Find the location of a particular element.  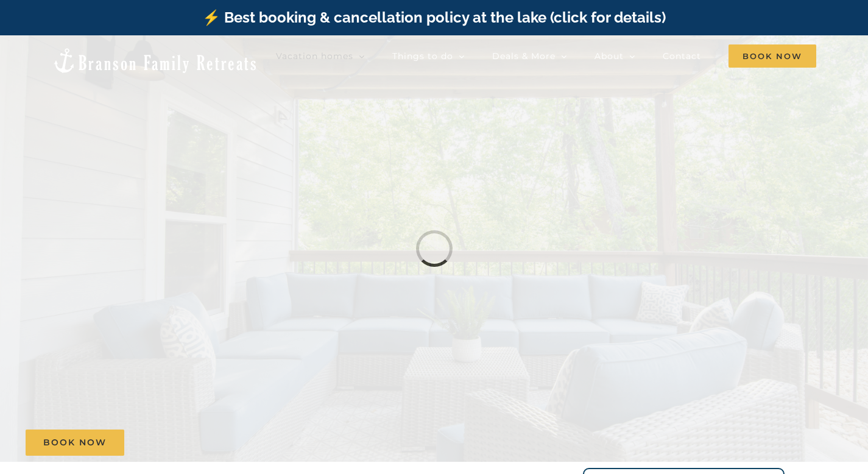

a: Vacation homes is located at coordinates (320, 56).